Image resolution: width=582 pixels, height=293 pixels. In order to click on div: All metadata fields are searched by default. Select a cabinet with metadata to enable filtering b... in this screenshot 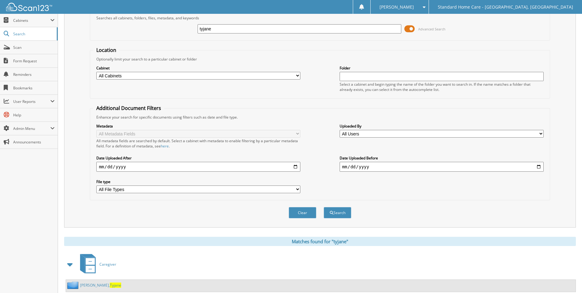, I will do `click(198, 143)`.